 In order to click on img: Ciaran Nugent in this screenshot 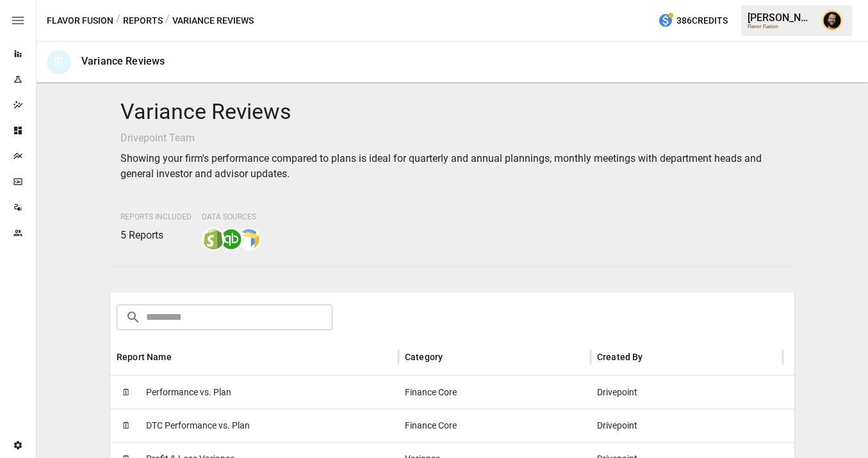, I will do `click(832, 21)`.